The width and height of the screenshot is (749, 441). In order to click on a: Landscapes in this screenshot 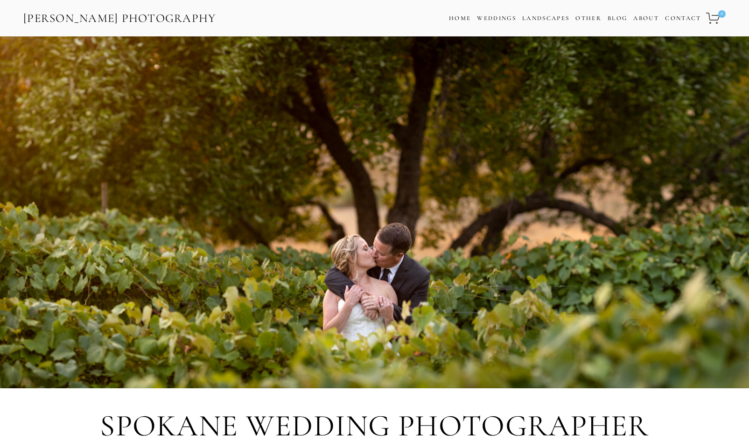, I will do `click(546, 18)`.